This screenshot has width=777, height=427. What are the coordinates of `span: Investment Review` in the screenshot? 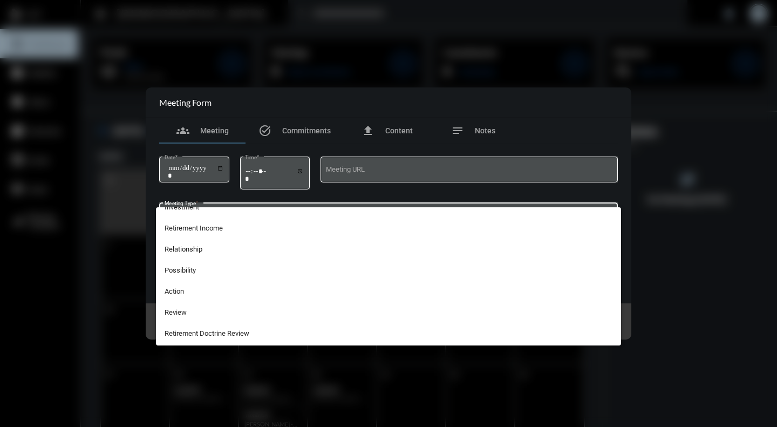 It's located at (388, 354).